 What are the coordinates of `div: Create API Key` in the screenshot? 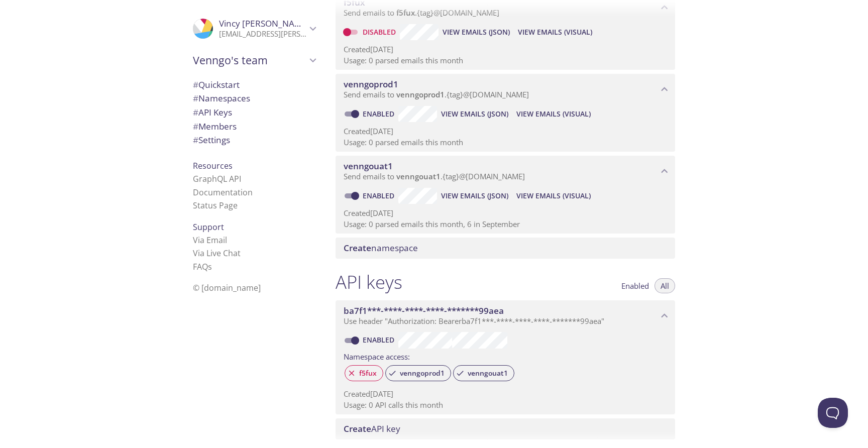 It's located at (505, 429).